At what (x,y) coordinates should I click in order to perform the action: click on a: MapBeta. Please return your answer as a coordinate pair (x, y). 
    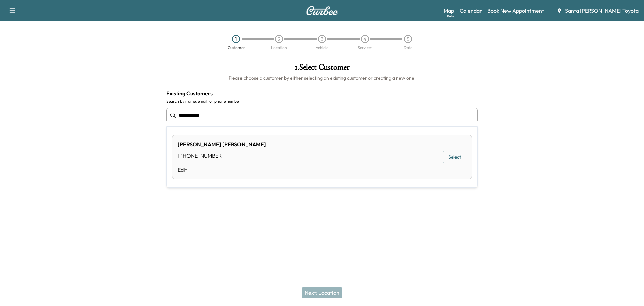
    Looking at the image, I should click on (449, 10).